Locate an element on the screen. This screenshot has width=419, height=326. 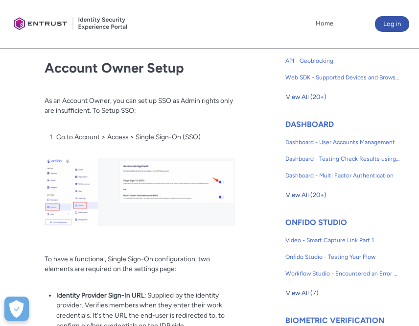
span: Dashboard - Multi Factor Authentication is located at coordinates (342, 175).